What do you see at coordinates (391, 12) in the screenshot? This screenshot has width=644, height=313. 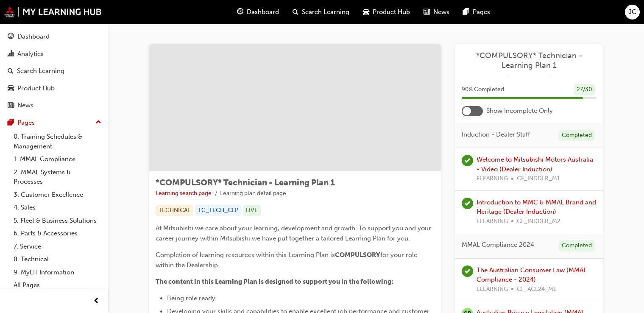 I see `span: Product Hub` at bounding box center [391, 12].